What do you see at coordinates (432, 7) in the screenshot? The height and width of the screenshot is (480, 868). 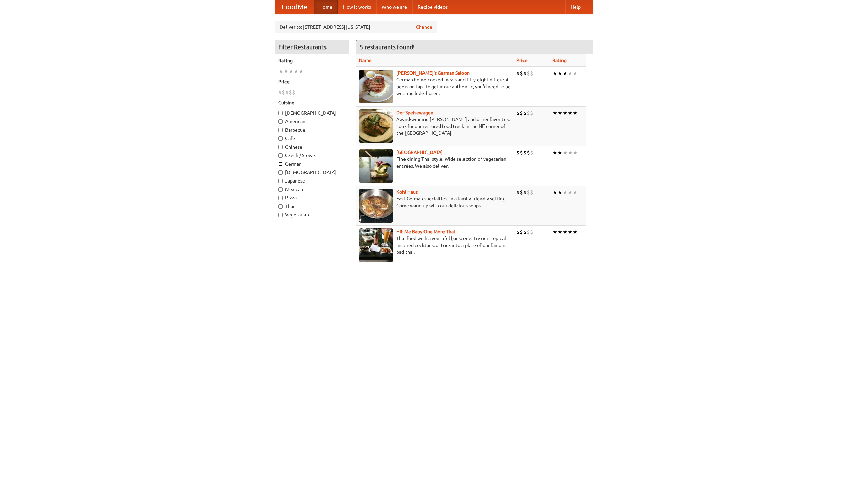 I see `a: Recipe videos` at bounding box center [432, 7].